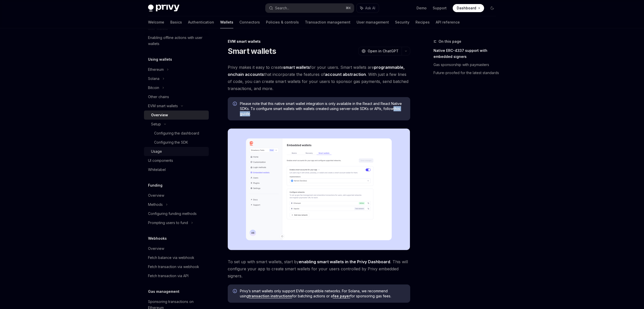  What do you see at coordinates (373, 22) in the screenshot?
I see `a: User management` at bounding box center [373, 22].